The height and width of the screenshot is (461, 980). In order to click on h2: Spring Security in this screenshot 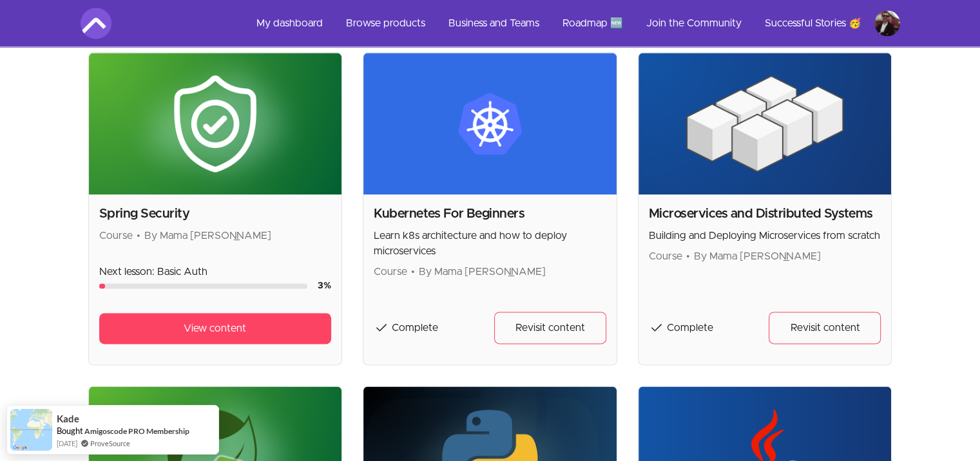, I will do `click(215, 214)`.